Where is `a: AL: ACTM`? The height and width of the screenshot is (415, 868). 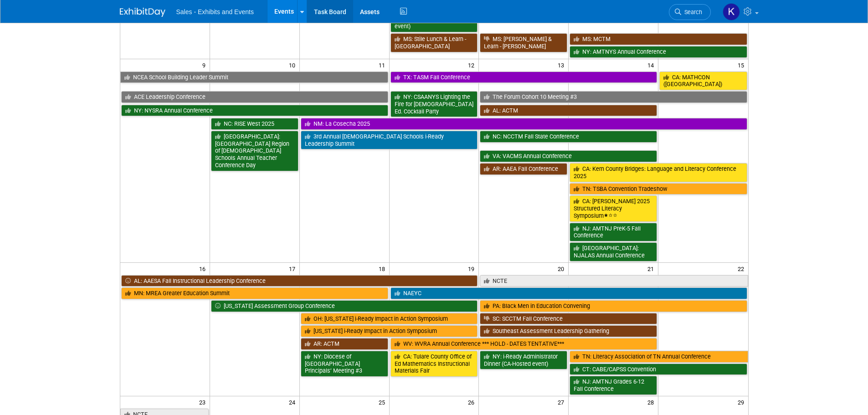
a: AL: ACTM is located at coordinates (568, 111).